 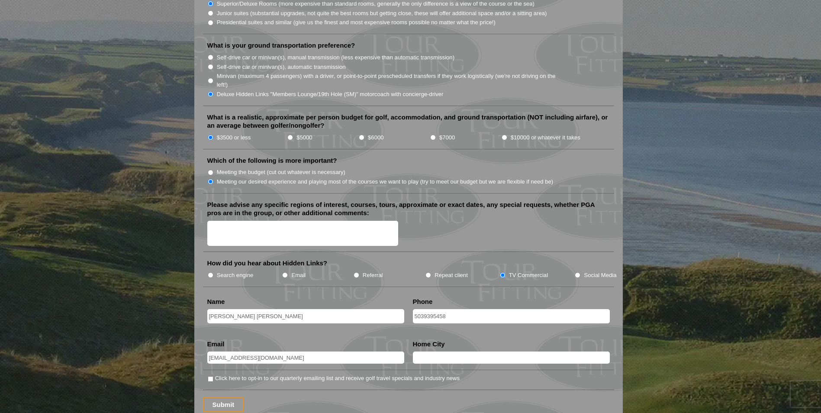 What do you see at coordinates (335, 58) in the screenshot?
I see `label: Self-drive car or minivan(s), manual transmission (less expensive than automatic transmission)` at bounding box center [335, 58].